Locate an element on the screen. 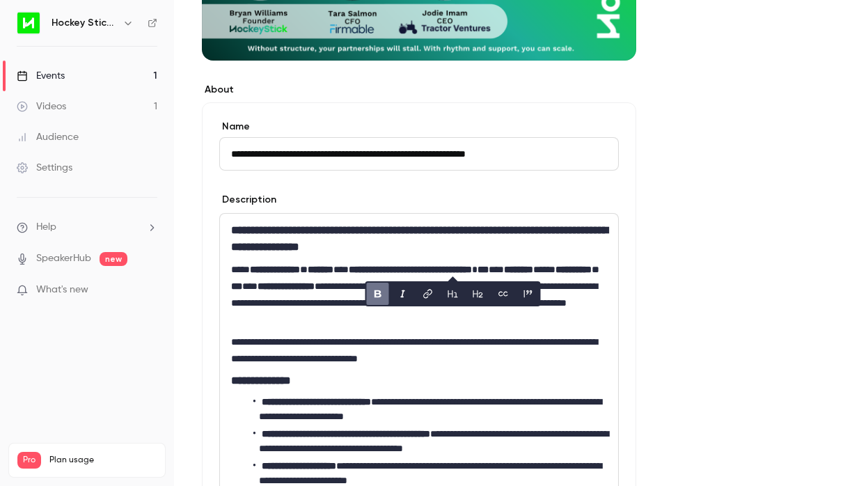 The width and height of the screenshot is (868, 486). label: Description is located at coordinates (248, 200).